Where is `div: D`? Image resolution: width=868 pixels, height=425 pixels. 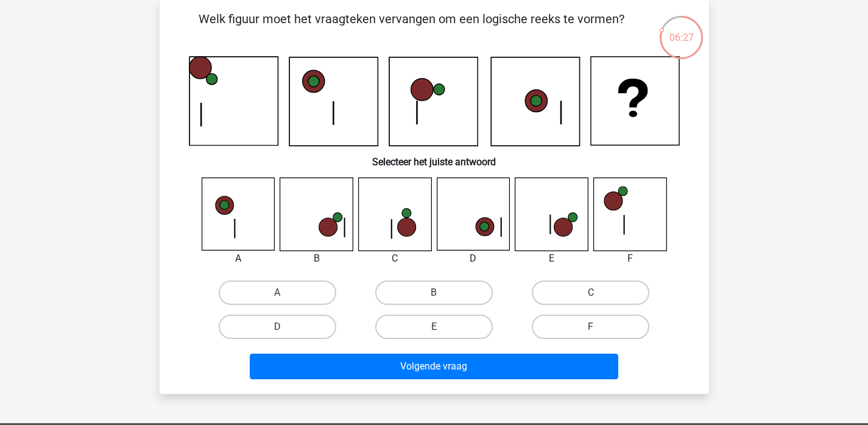
div: D is located at coordinates (473, 258).